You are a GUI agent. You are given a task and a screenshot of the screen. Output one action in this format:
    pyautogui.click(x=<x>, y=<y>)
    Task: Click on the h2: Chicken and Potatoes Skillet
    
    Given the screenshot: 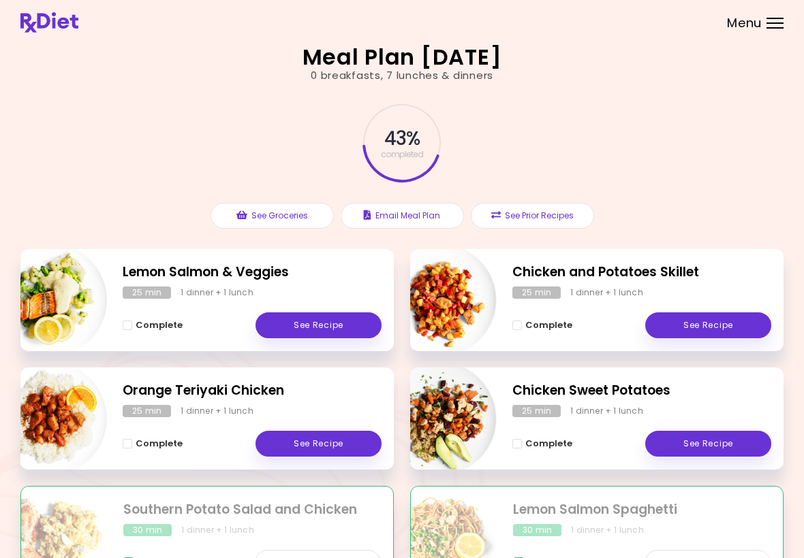 What is the action you would take?
    pyautogui.click(x=641, y=272)
    